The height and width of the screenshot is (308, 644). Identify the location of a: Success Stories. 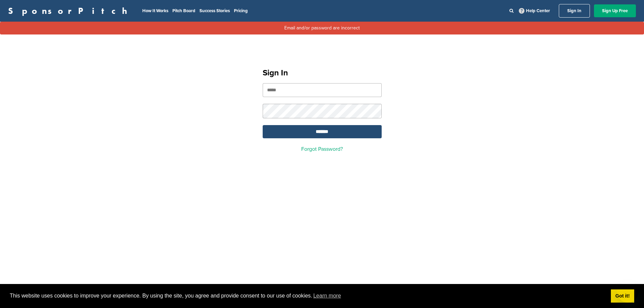
(215, 11).